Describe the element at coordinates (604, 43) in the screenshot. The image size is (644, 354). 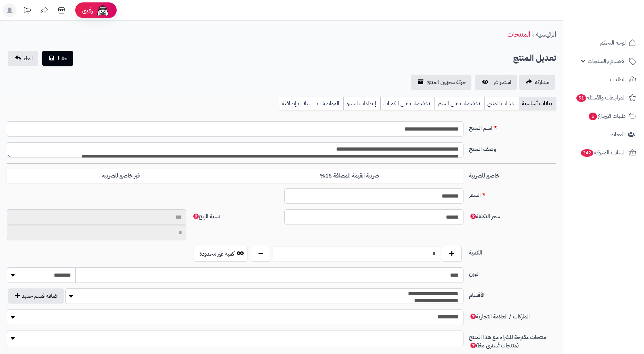
I see `a: لوحة التحكم` at that location.